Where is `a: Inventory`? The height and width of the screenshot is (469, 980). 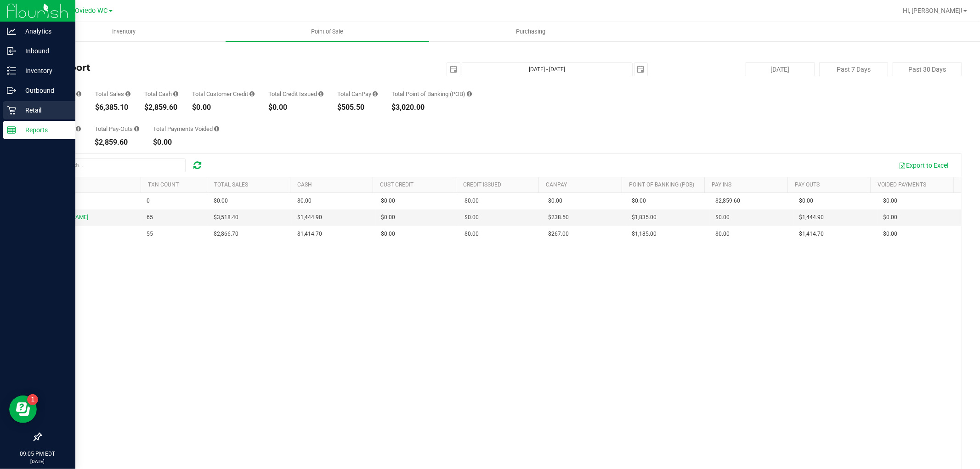 a: Inventory is located at coordinates (124, 31).